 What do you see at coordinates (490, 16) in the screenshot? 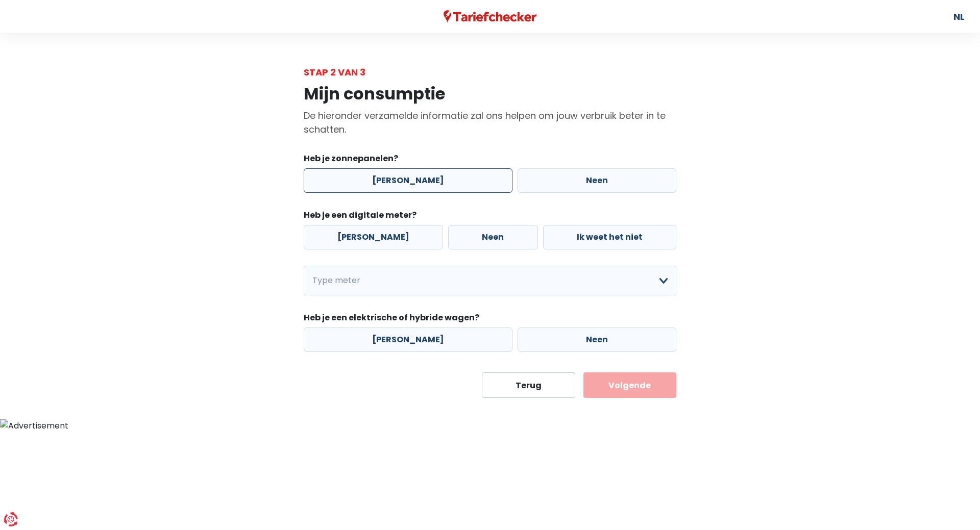
I see `img: Tariefchecker logo` at bounding box center [490, 16].